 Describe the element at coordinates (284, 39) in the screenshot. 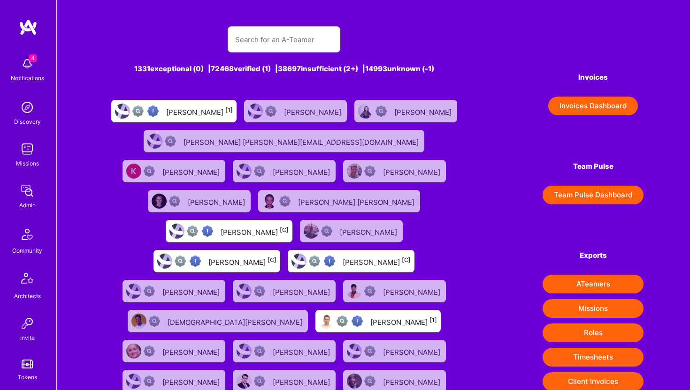

I see `input: Search for an A-Teamer` at that location.